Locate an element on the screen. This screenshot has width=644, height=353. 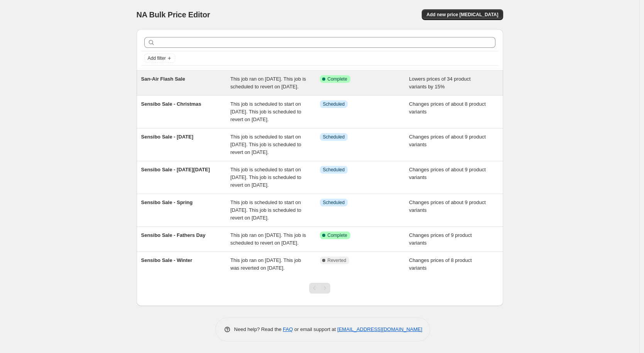
span: Reverted is located at coordinates (337, 261).